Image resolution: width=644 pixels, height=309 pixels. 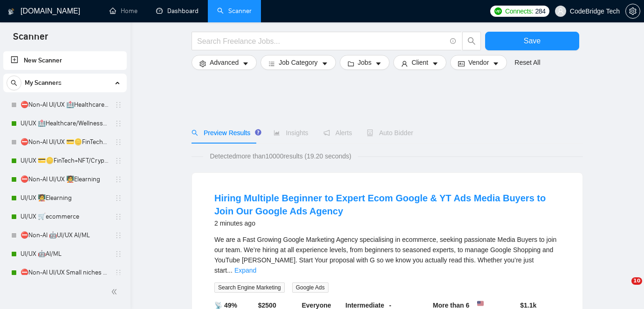 I want to click on span: info-circle, so click(x=453, y=41).